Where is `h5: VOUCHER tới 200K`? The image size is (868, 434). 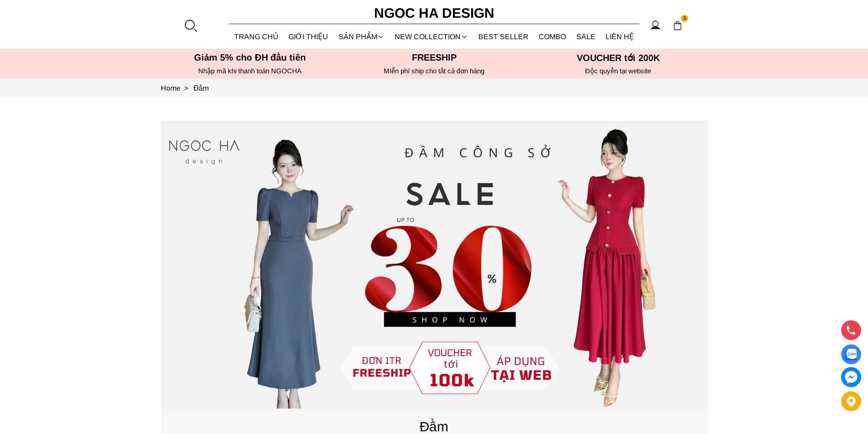 h5: VOUCHER tới 200K is located at coordinates (618, 58).